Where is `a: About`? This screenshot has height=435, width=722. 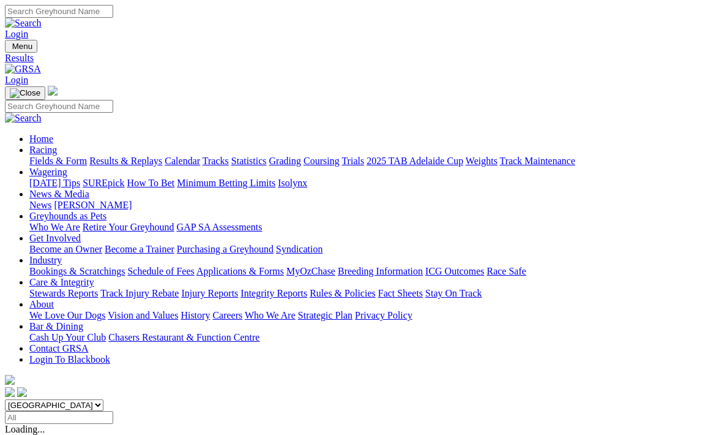
a: About is located at coordinates (42, 304).